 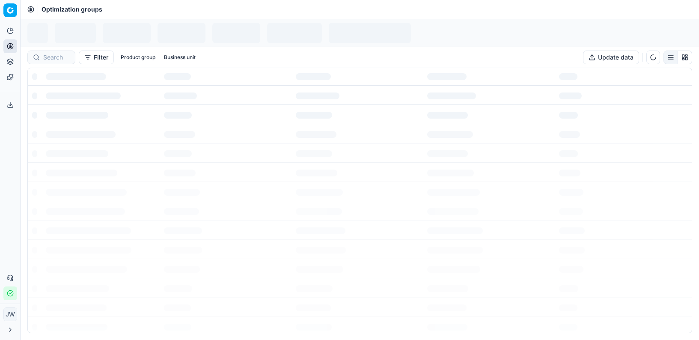 I want to click on nav: breadcrumb, so click(x=72, y=9).